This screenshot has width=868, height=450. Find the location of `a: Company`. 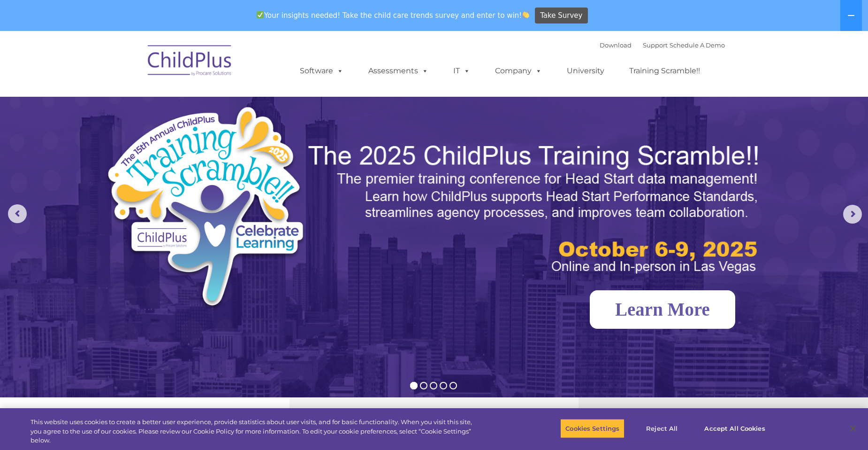

a: Company is located at coordinates (518, 71).